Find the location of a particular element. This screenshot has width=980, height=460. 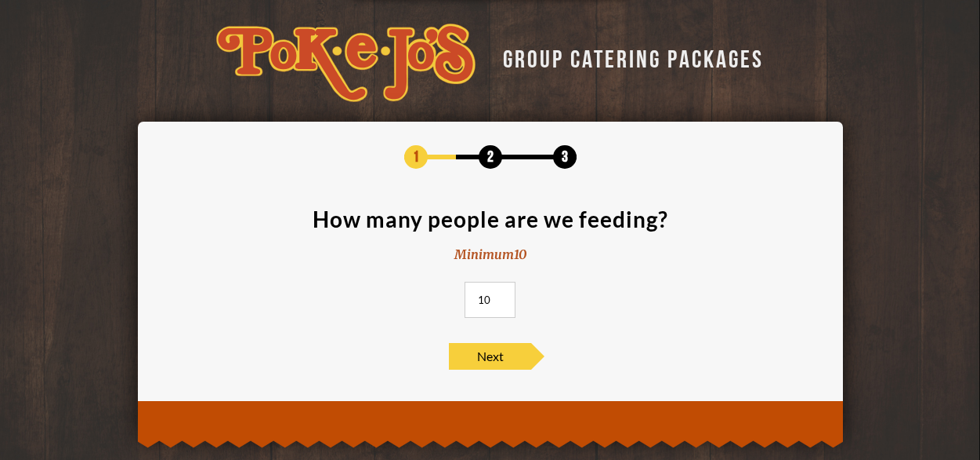

span: Next is located at coordinates (490, 356).